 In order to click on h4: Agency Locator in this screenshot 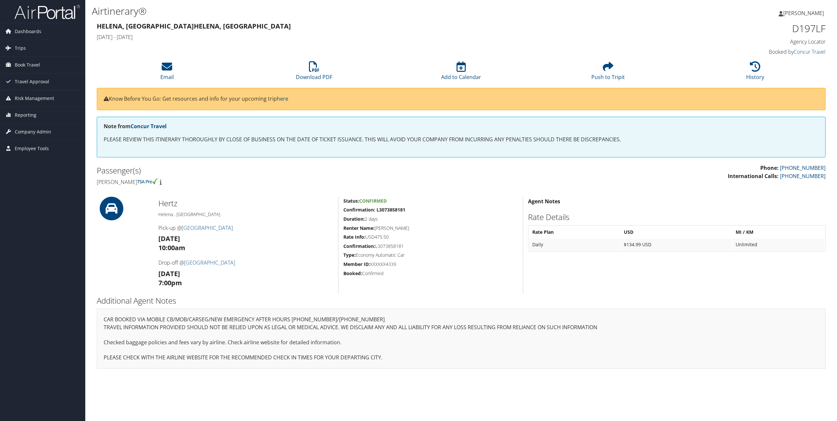, I will do `click(738, 42)`.